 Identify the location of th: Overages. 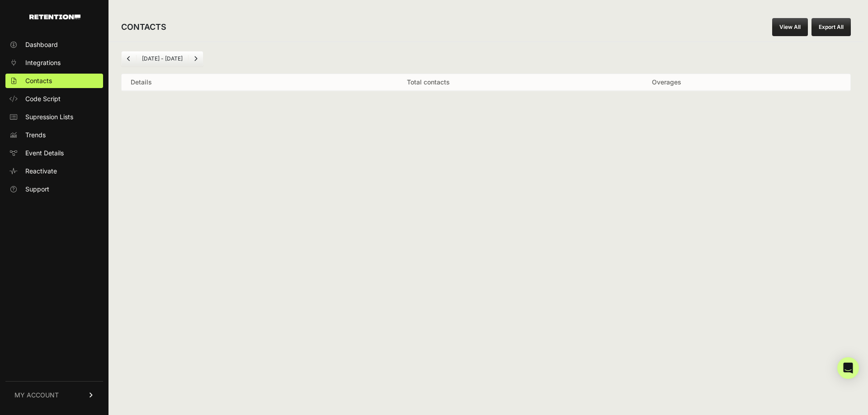
(666, 82).